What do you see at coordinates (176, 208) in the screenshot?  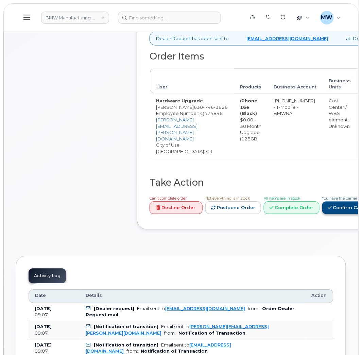 I see `a: Decline Order` at bounding box center [176, 208].